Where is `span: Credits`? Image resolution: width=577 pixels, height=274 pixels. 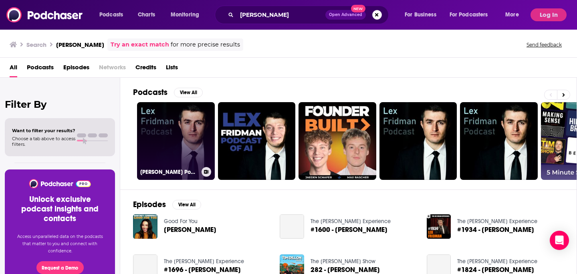 span: Credits is located at coordinates (146, 69).